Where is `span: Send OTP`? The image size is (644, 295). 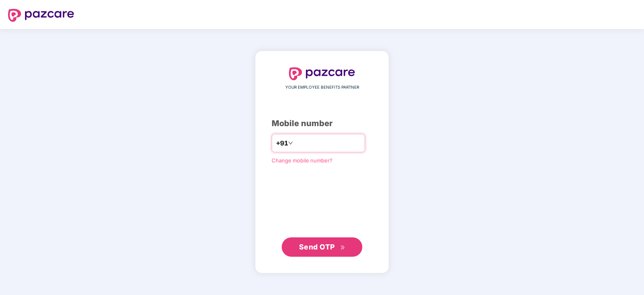
span: Send OTP is located at coordinates (317, 246).